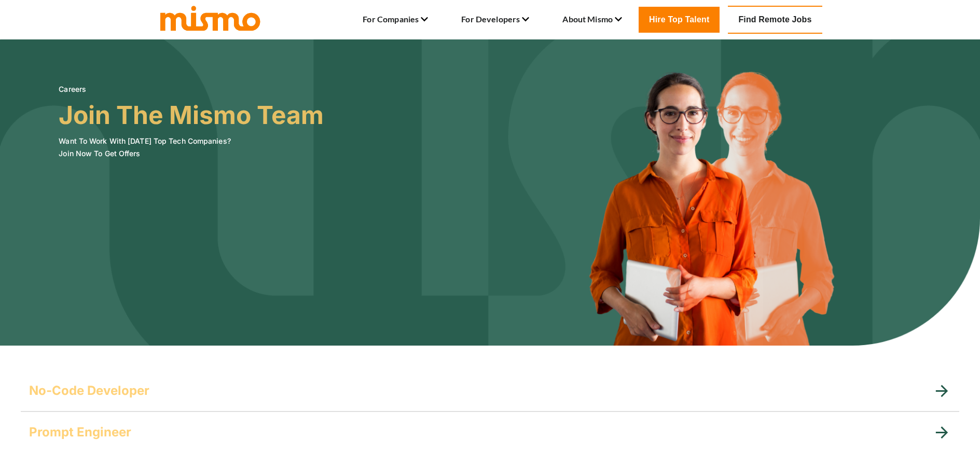 This screenshot has width=980, height=453. Describe the element at coordinates (592, 20) in the screenshot. I see `li: About Mismo` at that location.